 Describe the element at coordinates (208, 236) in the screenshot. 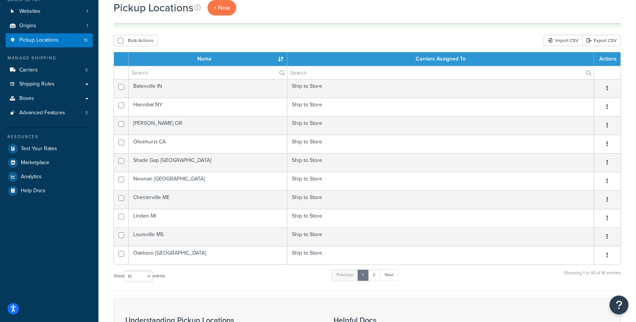

I see `td: Louisville MS` at that location.